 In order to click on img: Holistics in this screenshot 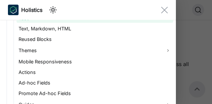, I will do `click(13, 10)`.